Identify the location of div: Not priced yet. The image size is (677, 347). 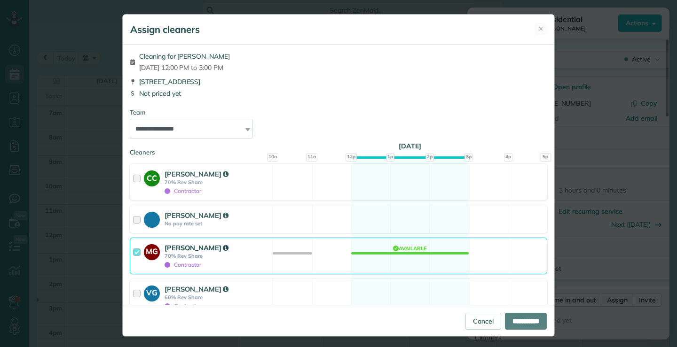
(338, 94).